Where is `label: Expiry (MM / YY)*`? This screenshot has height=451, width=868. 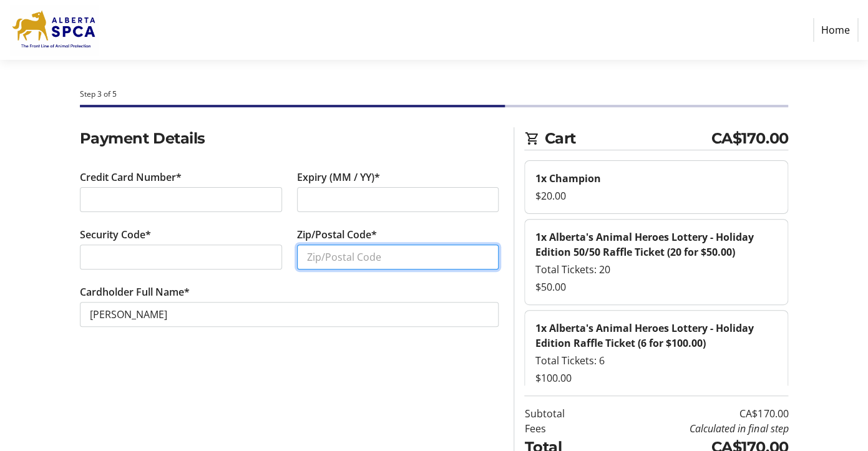
label: Expiry (MM / YY)* is located at coordinates (339, 177).